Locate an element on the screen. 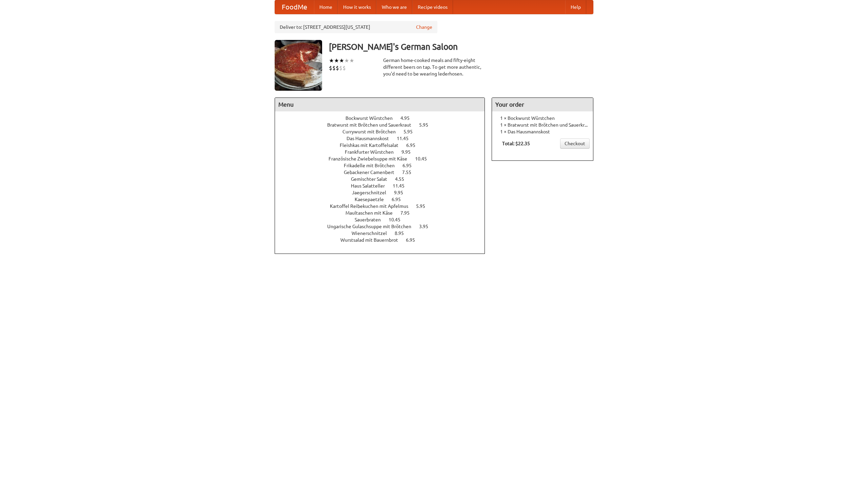  span: Jaegerschnitzel is located at coordinates (372, 193).